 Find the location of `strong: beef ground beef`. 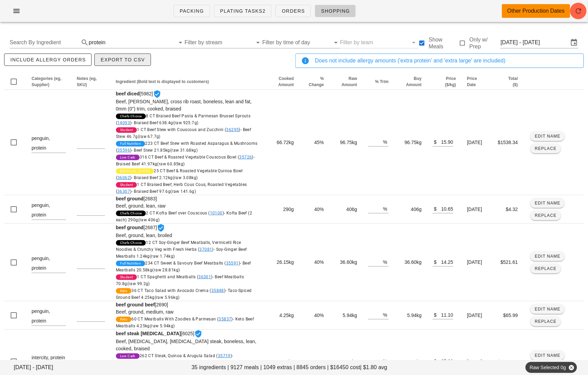

strong: beef ground beef is located at coordinates (136, 305).